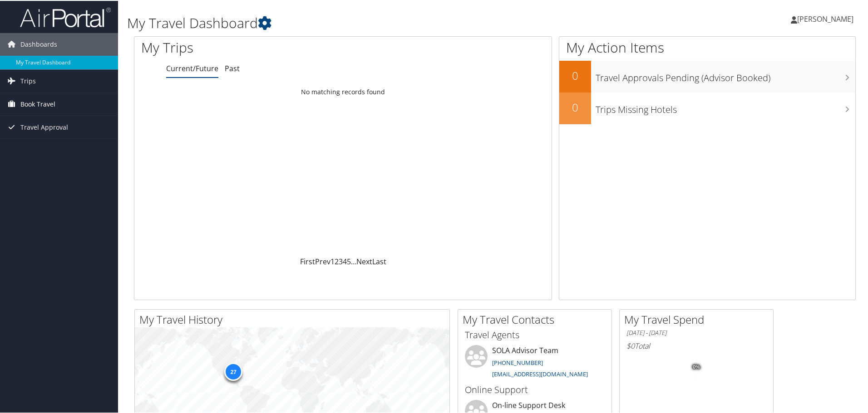  What do you see at coordinates (38, 103) in the screenshot?
I see `span: Book Travel` at bounding box center [38, 103].